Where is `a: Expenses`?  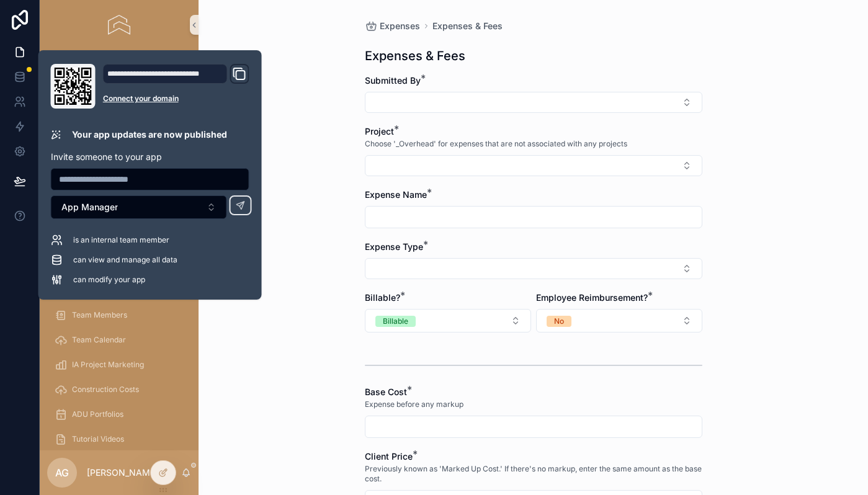 a: Expenses is located at coordinates (392, 26).